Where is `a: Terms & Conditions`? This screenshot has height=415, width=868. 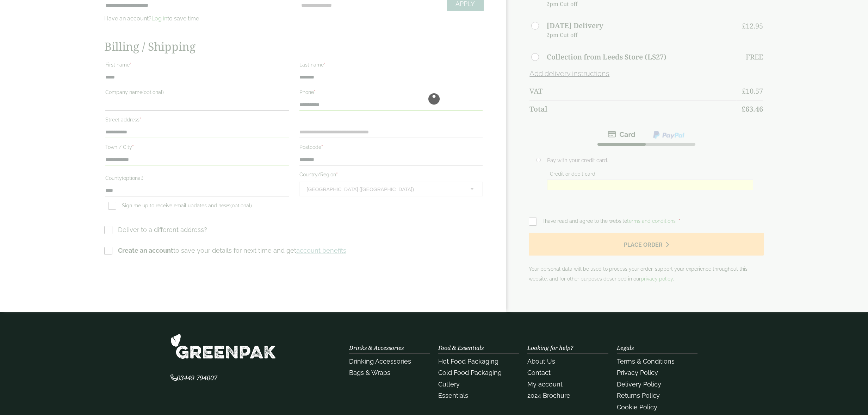
a: Terms & Conditions is located at coordinates (646, 361).